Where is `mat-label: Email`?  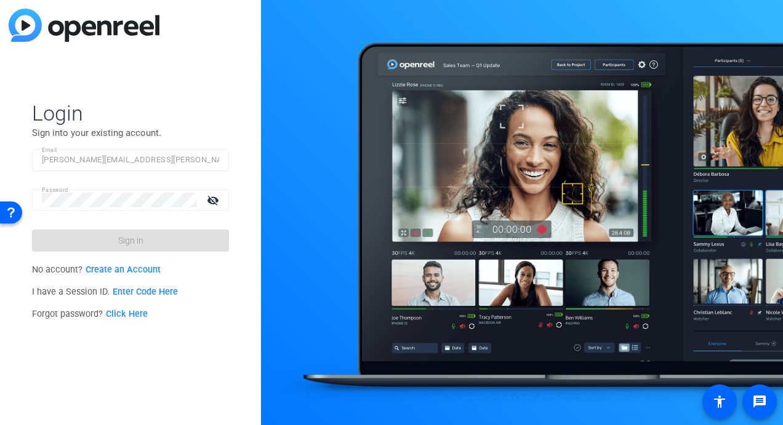
mat-label: Email is located at coordinates (49, 150).